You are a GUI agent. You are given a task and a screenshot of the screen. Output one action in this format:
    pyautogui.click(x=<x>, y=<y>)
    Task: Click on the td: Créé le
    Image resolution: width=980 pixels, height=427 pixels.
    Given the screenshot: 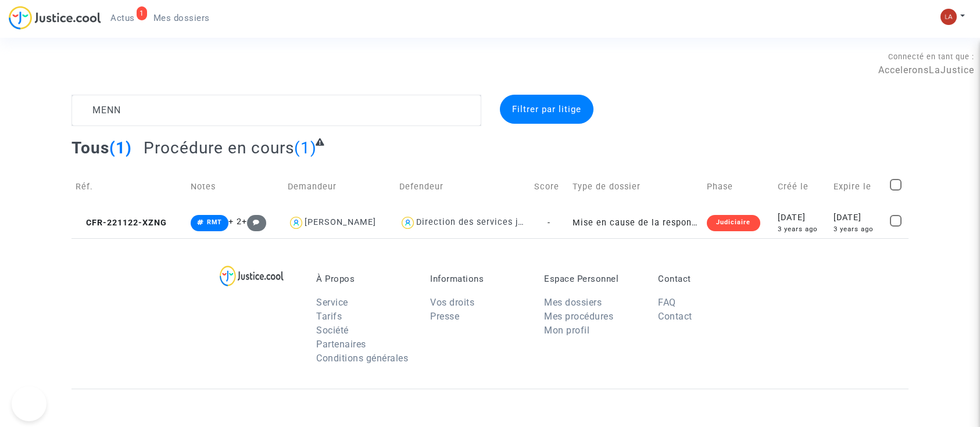 What is the action you would take?
    pyautogui.click(x=802, y=186)
    